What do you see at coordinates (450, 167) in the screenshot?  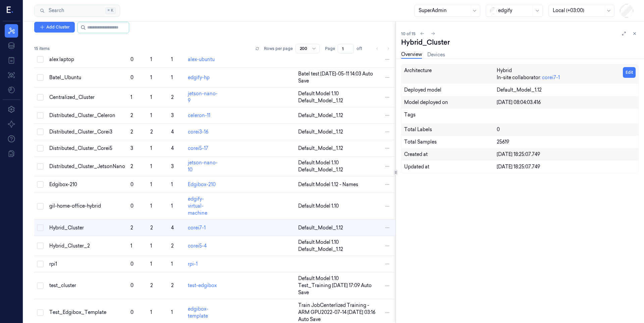 I see `div: Updated at` at bounding box center [450, 167].